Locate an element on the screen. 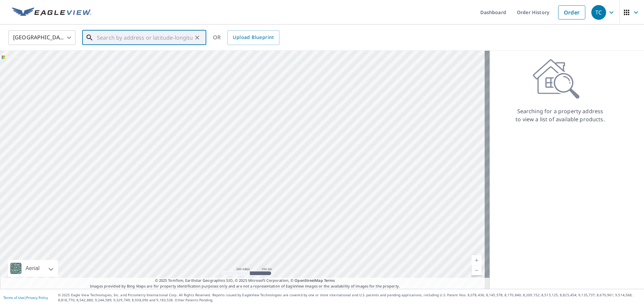 The height and width of the screenshot is (306, 644). a: Terms of Use is located at coordinates (14, 298).